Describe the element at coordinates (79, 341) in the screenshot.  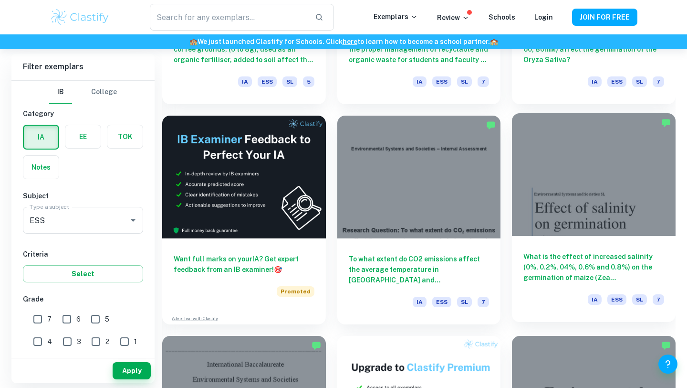
I see `span: 3` at that location.